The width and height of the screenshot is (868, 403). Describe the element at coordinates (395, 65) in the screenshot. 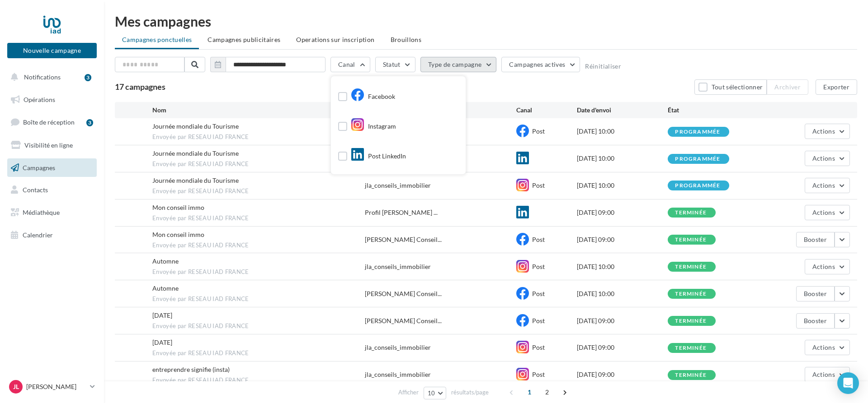

I see `button: Statut` at that location.